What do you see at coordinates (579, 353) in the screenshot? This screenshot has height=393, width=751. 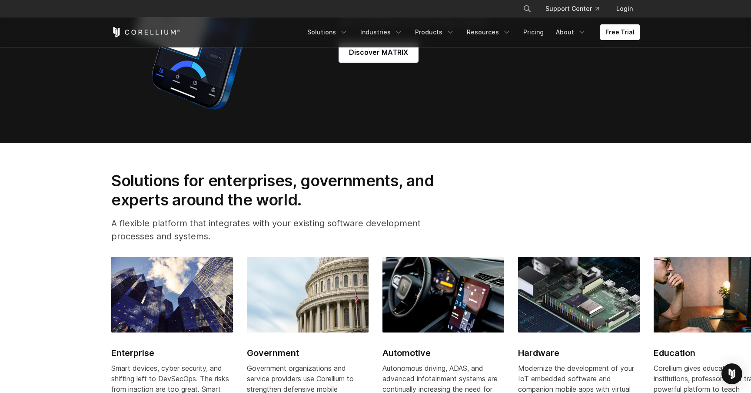 I see `h2: Hardware` at bounding box center [579, 353].